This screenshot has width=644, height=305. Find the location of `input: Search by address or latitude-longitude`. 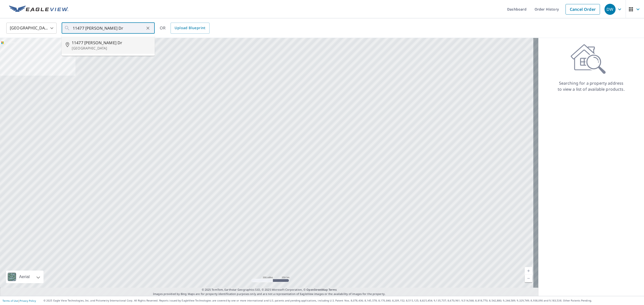

input: Search by address or latitude-longitude is located at coordinates (109, 28).